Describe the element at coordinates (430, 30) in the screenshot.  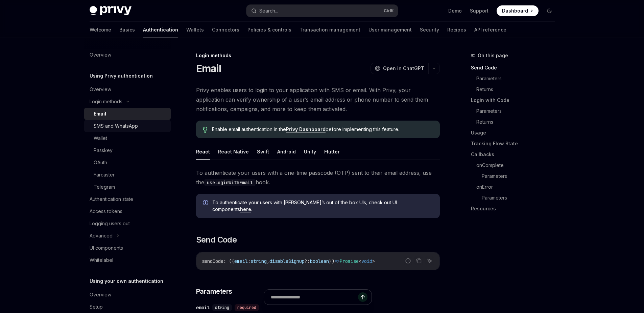
I see `a: Security` at that location.